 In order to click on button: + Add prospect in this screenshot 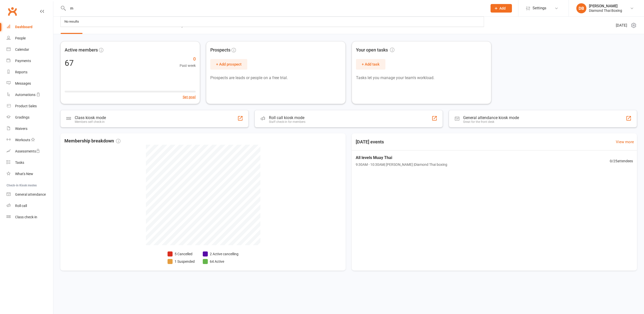, I will do `click(229, 64)`.